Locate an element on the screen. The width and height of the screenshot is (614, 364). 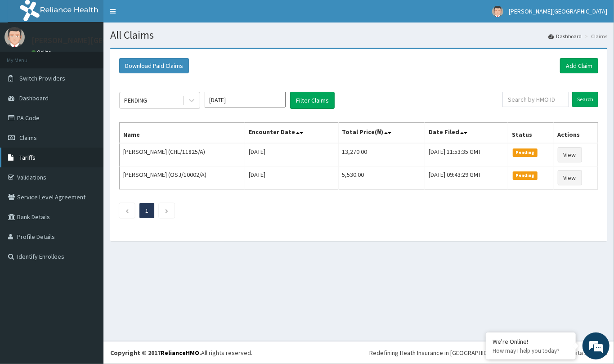
th: Date Filed is located at coordinates (466, 133).